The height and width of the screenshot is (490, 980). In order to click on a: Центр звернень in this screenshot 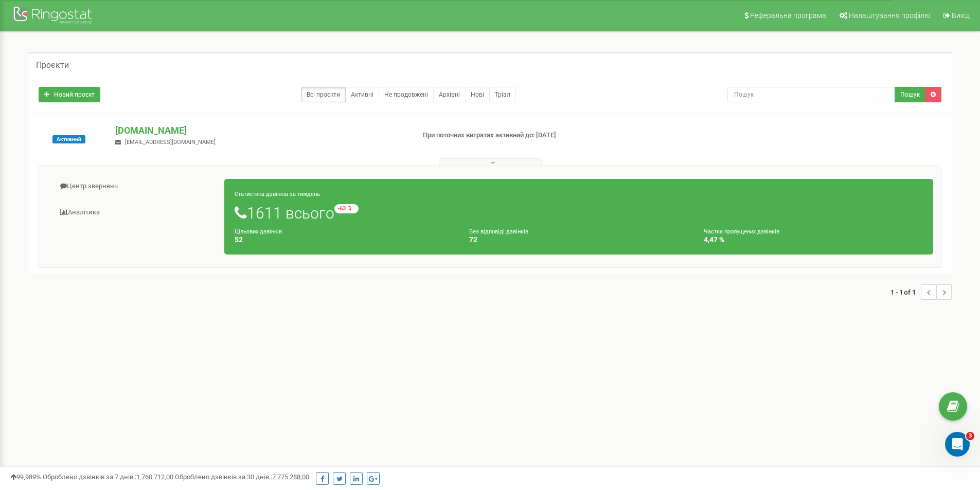, I will do `click(136, 186)`.